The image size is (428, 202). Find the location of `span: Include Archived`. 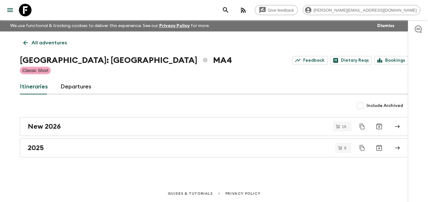

span: Include Archived is located at coordinates (385, 106).